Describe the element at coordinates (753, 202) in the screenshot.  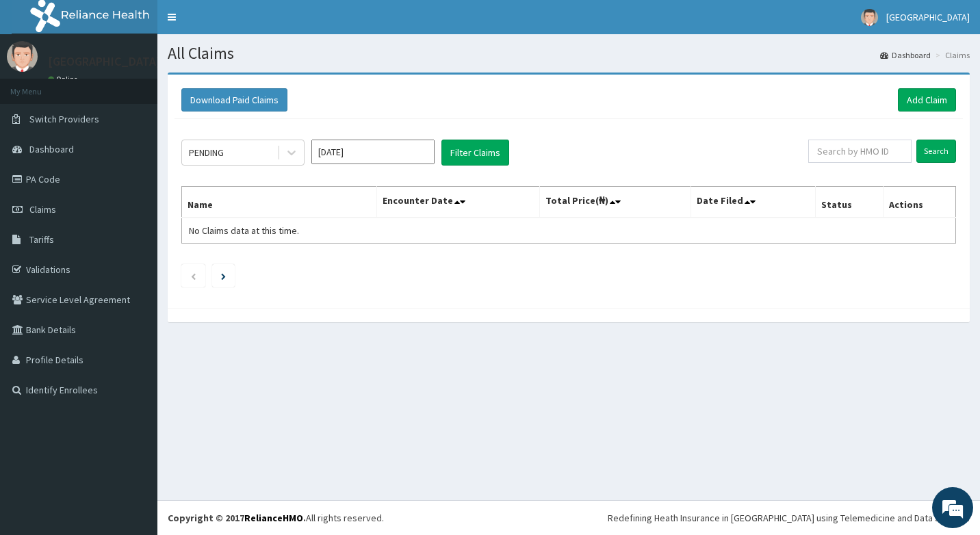
I see `th: Date Filed` at that location.